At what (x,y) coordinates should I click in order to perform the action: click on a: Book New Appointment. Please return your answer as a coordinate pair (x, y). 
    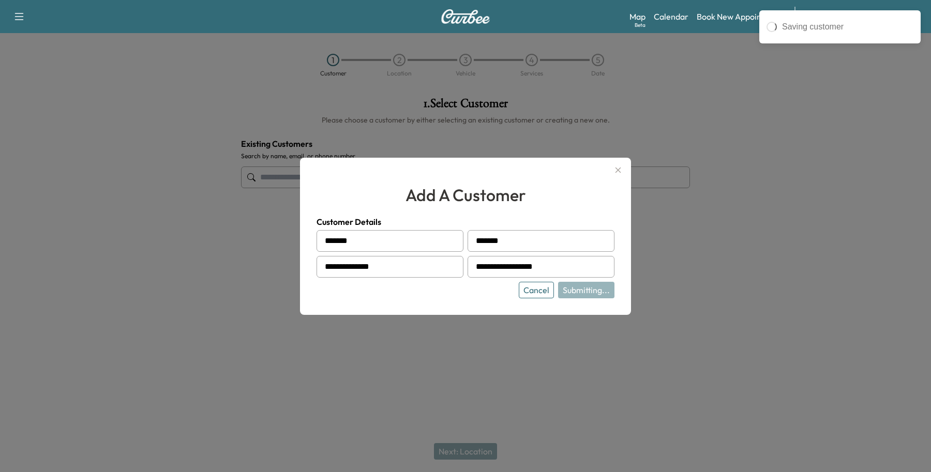
    Looking at the image, I should click on (740, 17).